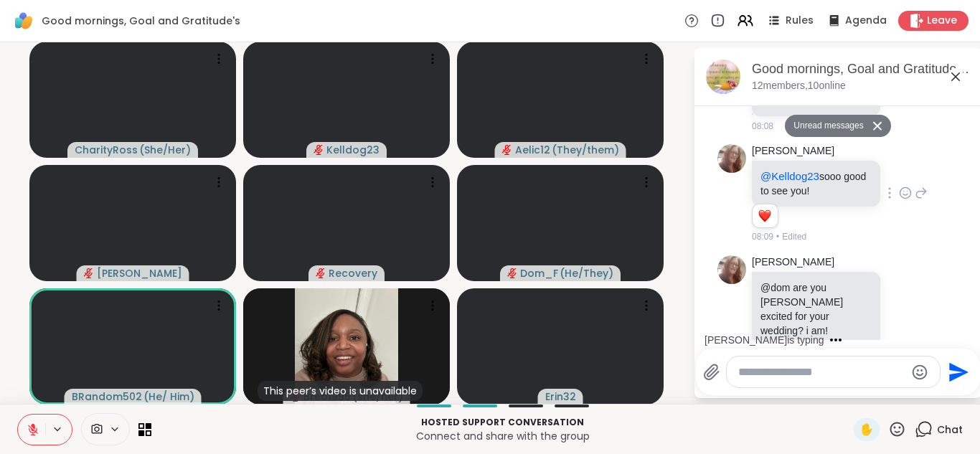 This screenshot has height=454, width=980. What do you see at coordinates (24, 20) in the screenshot?
I see `img: ShareWell Logomark` at bounding box center [24, 20].